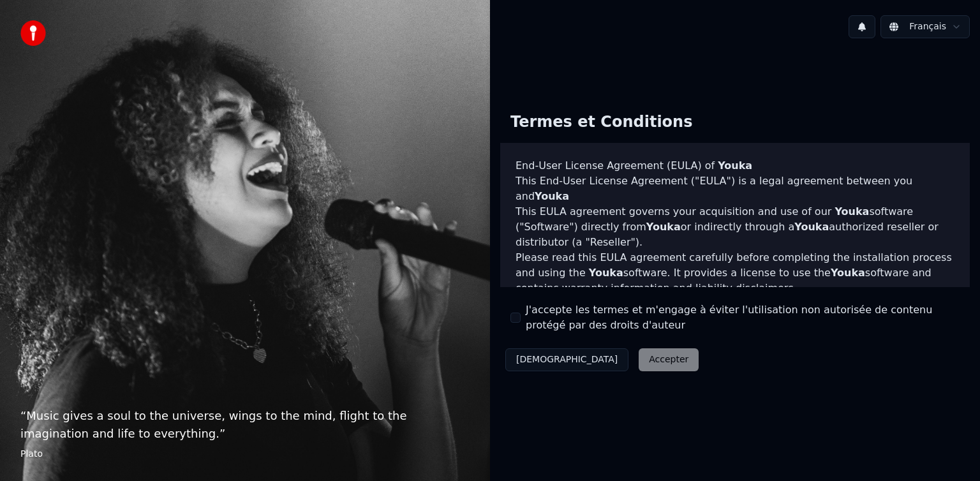  Describe the element at coordinates (735, 227) in the screenshot. I see `p: This EULA agreement governs your acquisition and use of our software ("Software") directly from o...` at that location.